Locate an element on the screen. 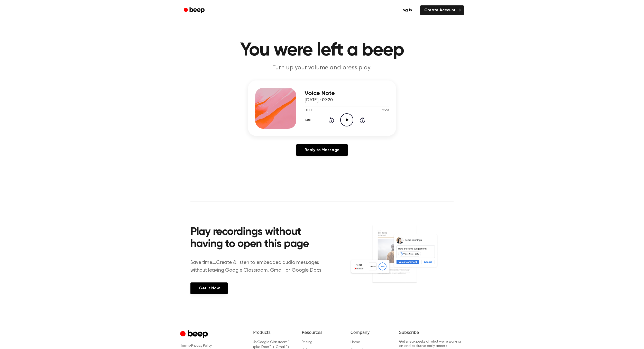  h2: Play recordings without having to open this page is located at coordinates (259, 238).